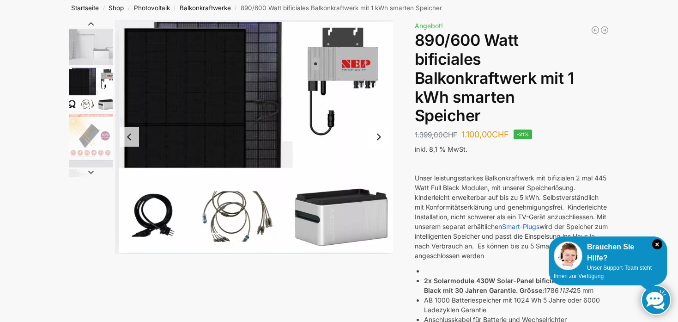  I want to click on li: 1 / 7, so click(90, 43).